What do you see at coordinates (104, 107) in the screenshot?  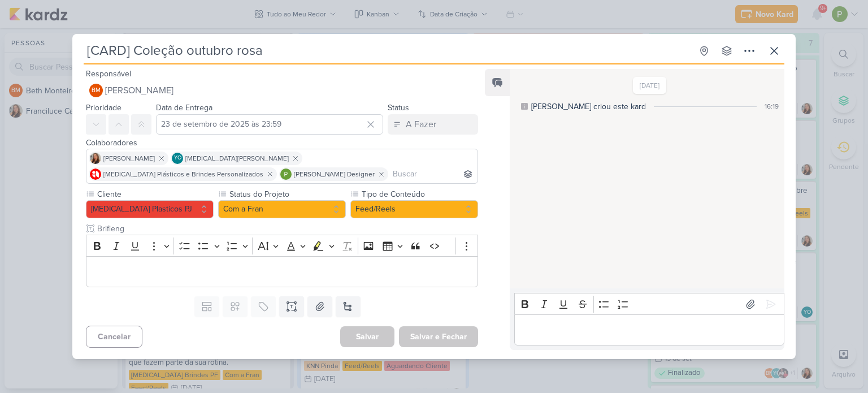 I see `label: Prioridade` at bounding box center [104, 107].